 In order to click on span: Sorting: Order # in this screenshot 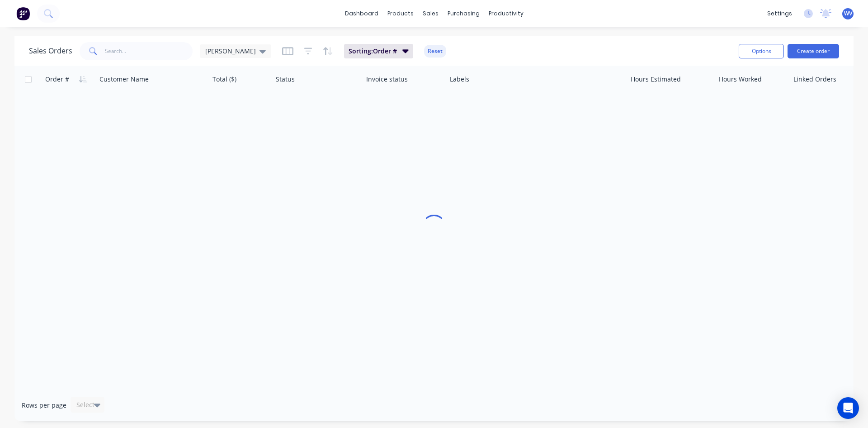, I will do `click(373, 51)`.